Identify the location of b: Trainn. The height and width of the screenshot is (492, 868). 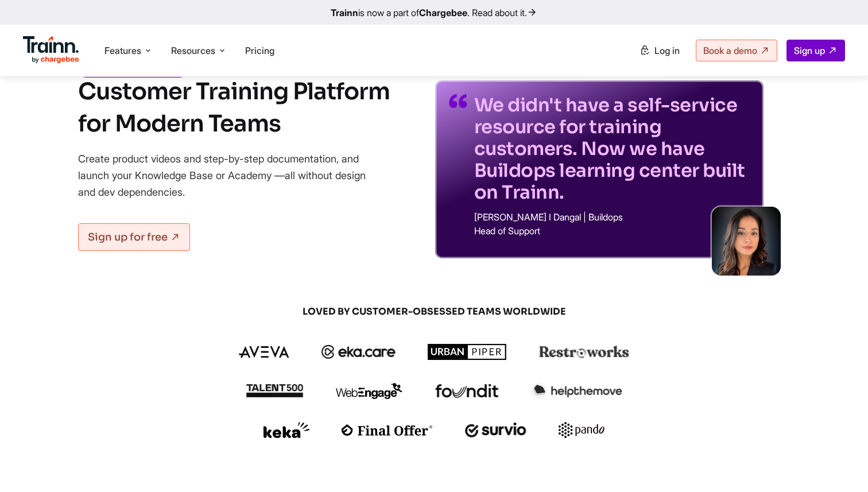
(345, 13).